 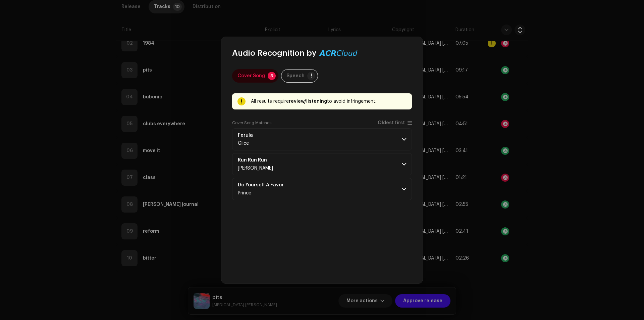 What do you see at coordinates (250, 136) in the screenshot?
I see `span: Ferula` at bounding box center [250, 136].